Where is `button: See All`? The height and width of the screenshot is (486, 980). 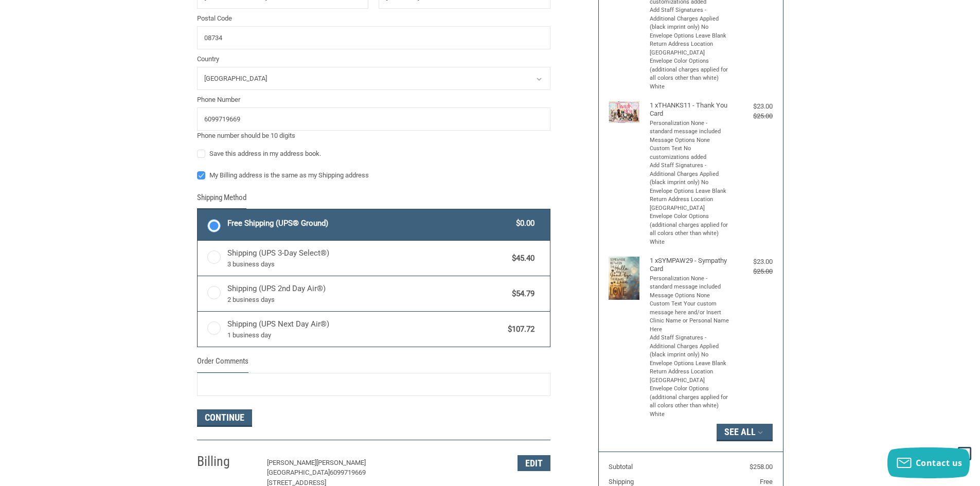
button: See All is located at coordinates (744, 432).